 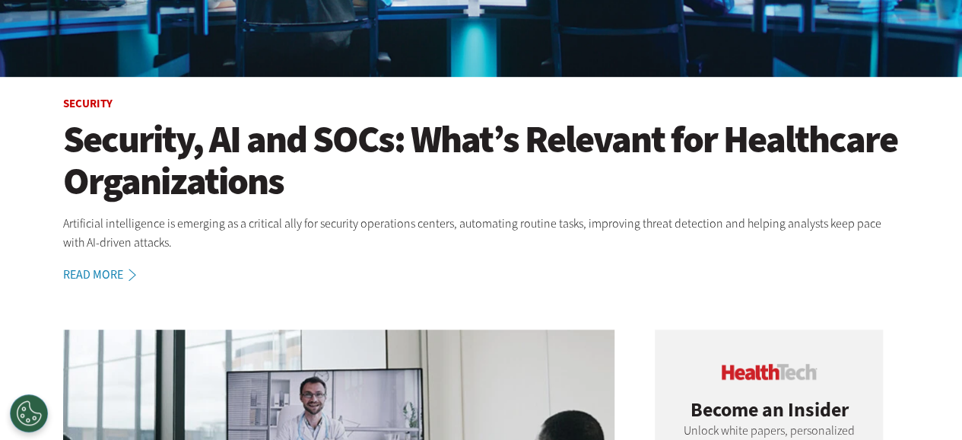 What do you see at coordinates (482, 233) in the screenshot?
I see `p: Artificial intelligence is emerging as a critical ally for security operations centers, automatin...` at bounding box center [482, 233].